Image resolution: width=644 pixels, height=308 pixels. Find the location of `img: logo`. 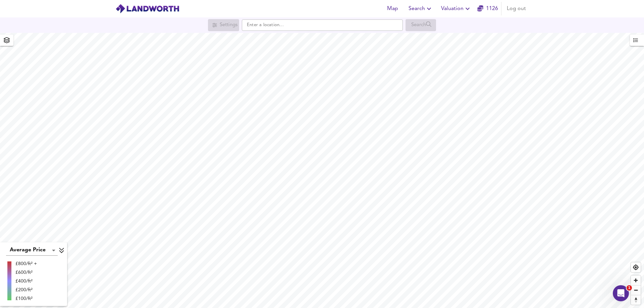

img: logo is located at coordinates (147, 9).